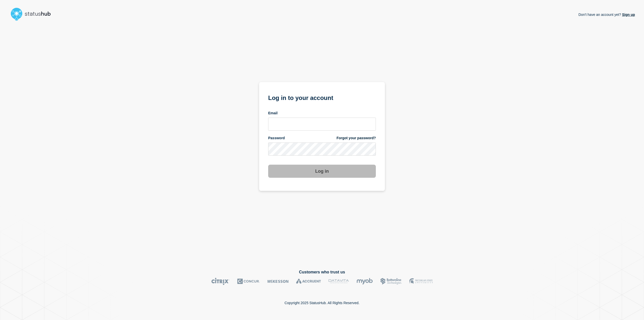 The image size is (644, 320). I want to click on img: Bottomline logo, so click(391, 281).